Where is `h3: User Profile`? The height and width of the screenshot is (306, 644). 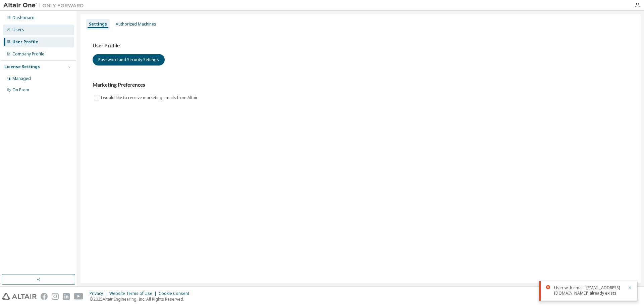
h3: User Profile is located at coordinates (361, 45).